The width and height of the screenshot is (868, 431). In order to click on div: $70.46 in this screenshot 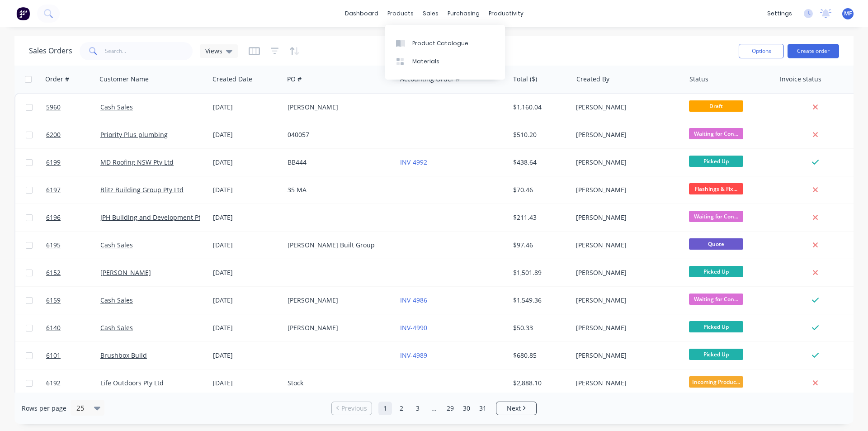, I will do `click(539, 190)`.